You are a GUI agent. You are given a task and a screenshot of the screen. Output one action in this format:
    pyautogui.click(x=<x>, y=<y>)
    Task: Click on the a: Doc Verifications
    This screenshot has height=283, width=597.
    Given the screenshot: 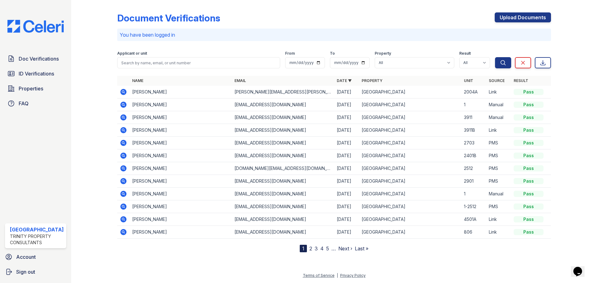 What is the action you would take?
    pyautogui.click(x=35, y=59)
    